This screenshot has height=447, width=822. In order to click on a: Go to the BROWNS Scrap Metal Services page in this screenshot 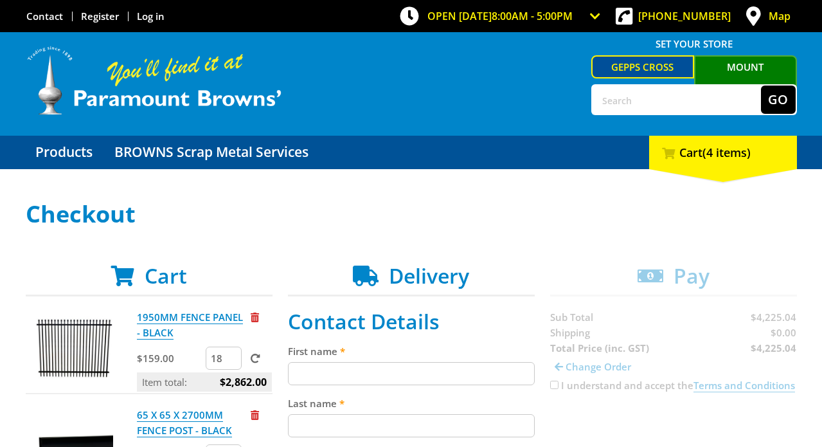, I will do `click(211, 152)`.